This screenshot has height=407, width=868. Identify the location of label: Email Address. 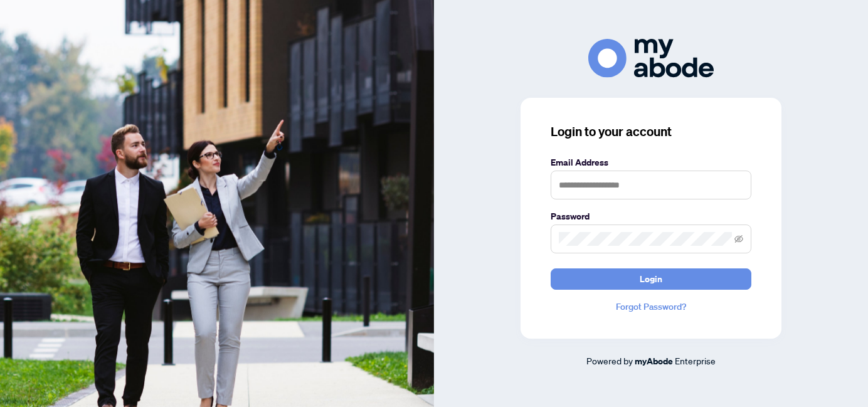
(651, 163).